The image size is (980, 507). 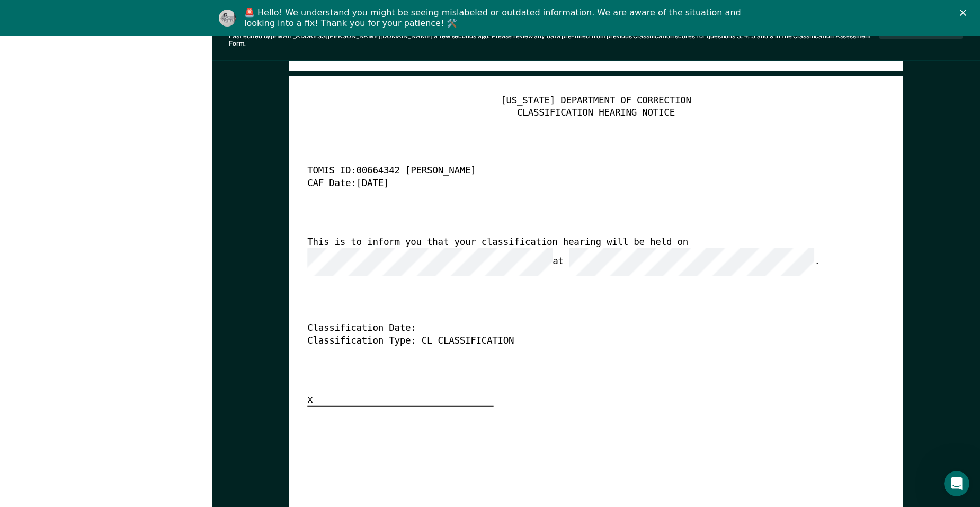 What do you see at coordinates (581, 328) in the screenshot?
I see `div: Classification Date:` at bounding box center [581, 328].